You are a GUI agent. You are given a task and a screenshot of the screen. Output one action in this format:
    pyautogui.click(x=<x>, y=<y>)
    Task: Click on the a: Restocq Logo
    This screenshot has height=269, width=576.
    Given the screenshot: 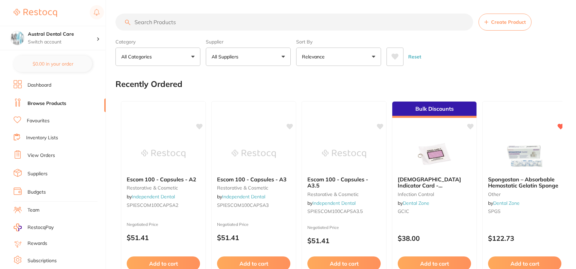 What is the action you would take?
    pyautogui.click(x=35, y=13)
    